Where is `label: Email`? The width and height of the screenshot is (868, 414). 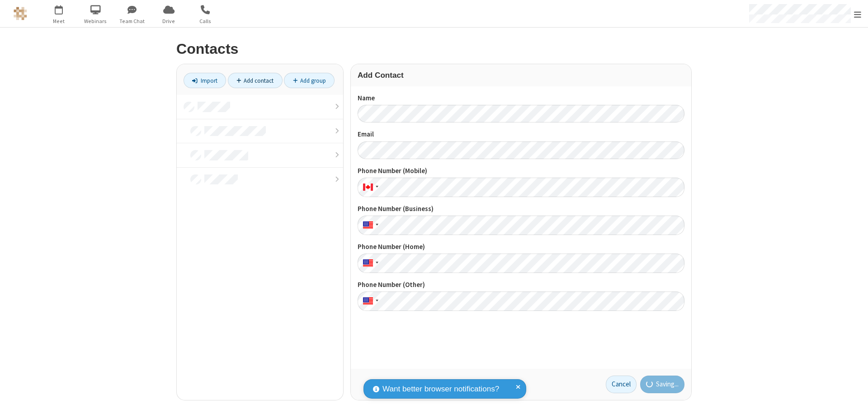
label: Email is located at coordinates (521, 134).